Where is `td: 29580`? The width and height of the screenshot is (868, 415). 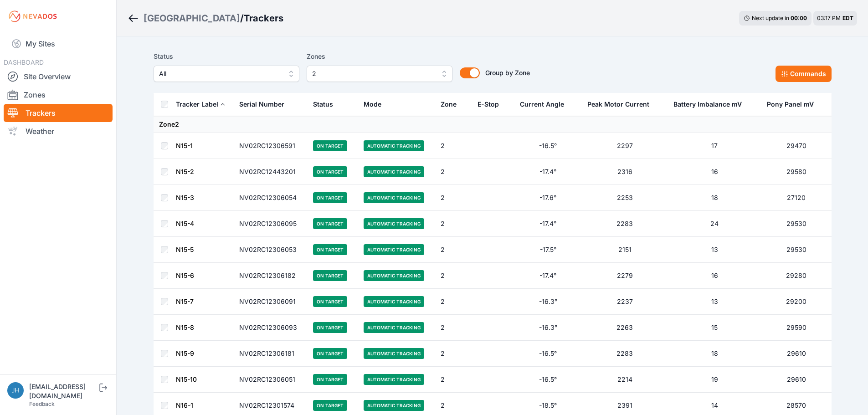
td: 29580 is located at coordinates (796, 172).